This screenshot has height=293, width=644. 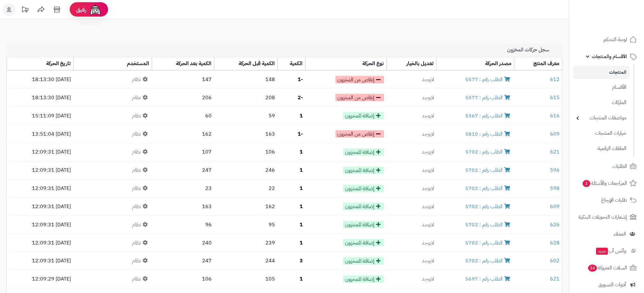 I want to click on a: تحديثات المنصة, so click(x=25, y=10).